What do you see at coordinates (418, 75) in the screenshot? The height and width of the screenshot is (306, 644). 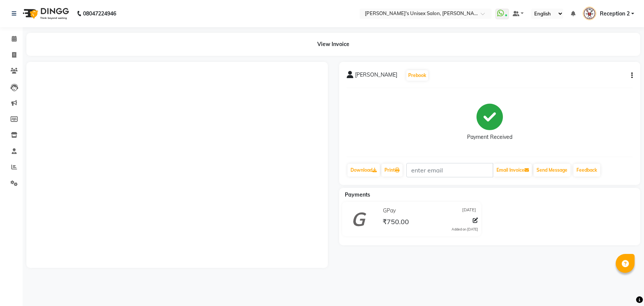 I see `button: Prebook` at bounding box center [418, 75].